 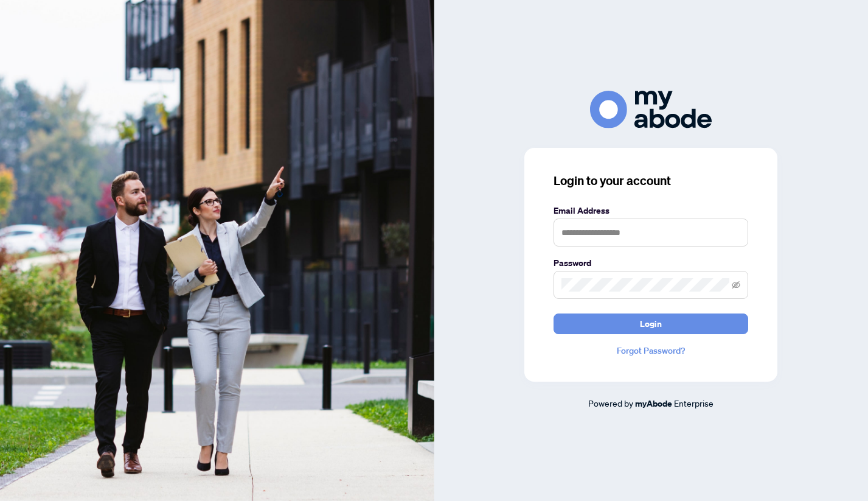 I want to click on button: Login, so click(x=651, y=324).